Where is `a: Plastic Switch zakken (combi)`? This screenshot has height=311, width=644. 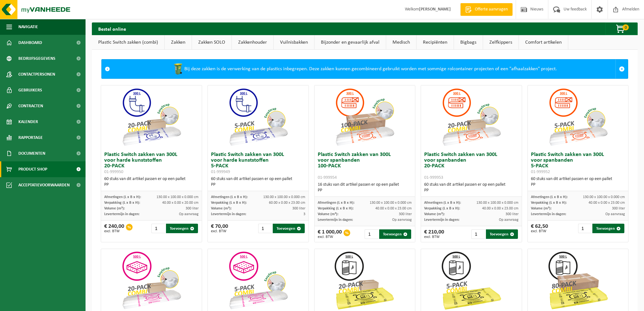
a: Plastic Switch zakken (combi) is located at coordinates (128, 43).